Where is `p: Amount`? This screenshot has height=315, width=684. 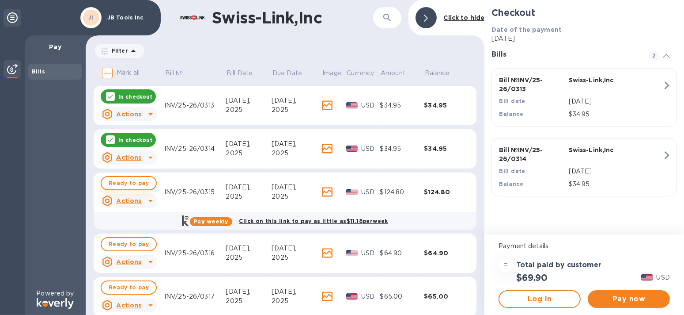 p: Amount is located at coordinates (393, 73).